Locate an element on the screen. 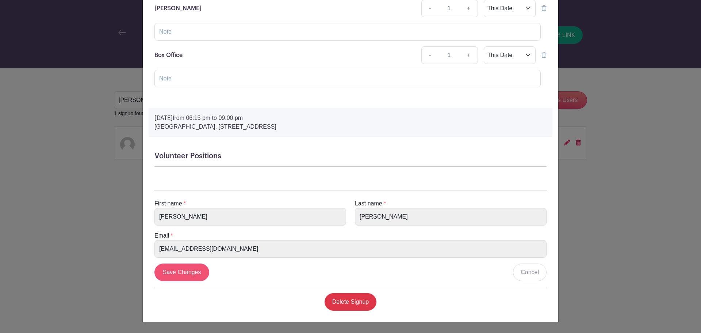 The image size is (701, 333). label: First name is located at coordinates (168, 203).